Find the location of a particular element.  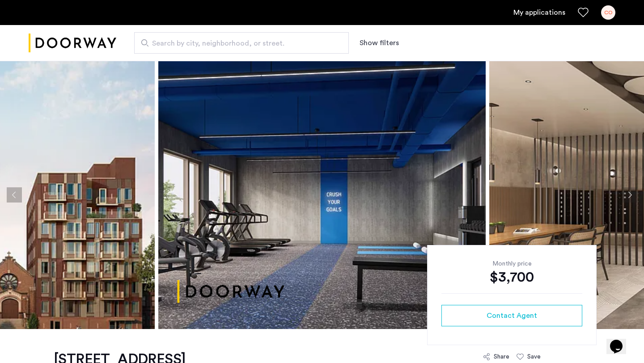

div: CO is located at coordinates (608, 12).